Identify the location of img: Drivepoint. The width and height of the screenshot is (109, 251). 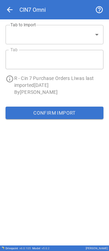
(3, 248).